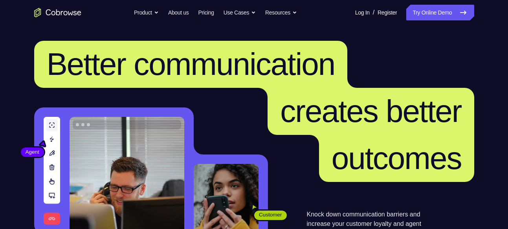 Image resolution: width=508 pixels, height=229 pixels. Describe the element at coordinates (387, 13) in the screenshot. I see `a: Register` at that location.